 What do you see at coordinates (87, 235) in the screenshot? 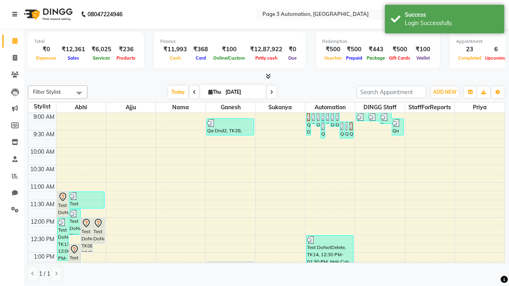
I see `div: Test DoNotDelete, TK08, 12:00 PM-01:00 PM, Hair Cut-Women` at bounding box center [87, 235].